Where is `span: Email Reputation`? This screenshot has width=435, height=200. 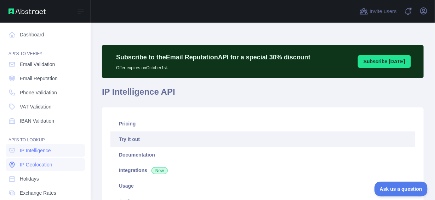 span: Email Reputation is located at coordinates (39, 79).